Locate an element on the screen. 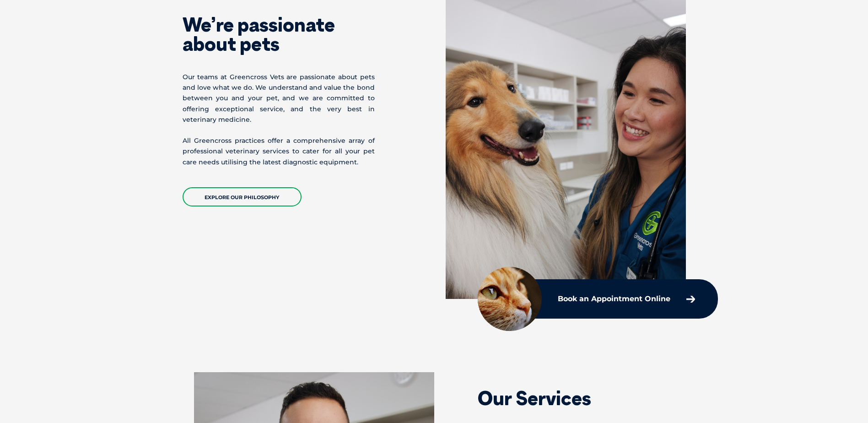 The image size is (868, 423). p: Our teams at Greencross Vets are passionate about pets and love what we do. We understand and val... is located at coordinates (279, 98).